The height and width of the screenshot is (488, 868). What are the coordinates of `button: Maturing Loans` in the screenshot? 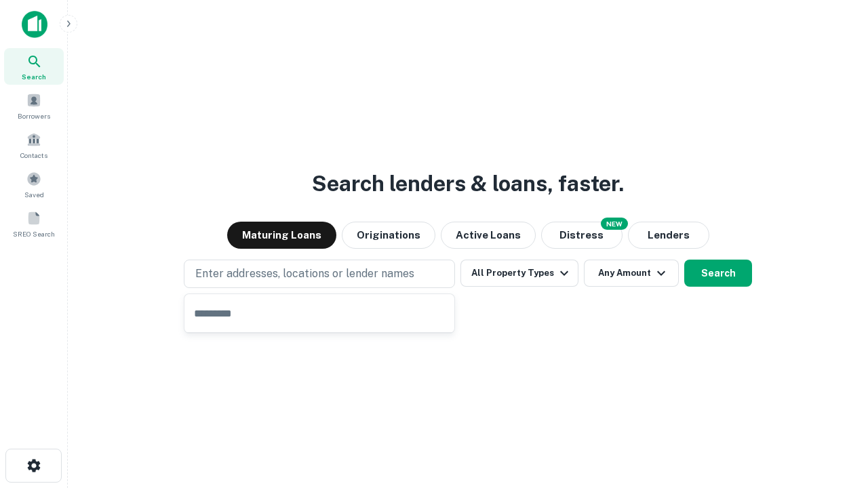 It's located at (281, 235).